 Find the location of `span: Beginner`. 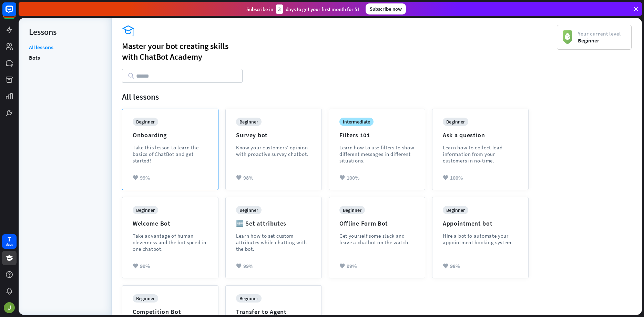

span: Beginner is located at coordinates (599, 40).